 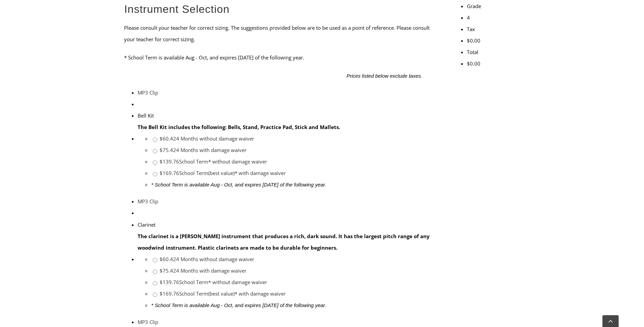 What do you see at coordinates (493, 29) in the screenshot?
I see `li: Tax` at bounding box center [493, 29].